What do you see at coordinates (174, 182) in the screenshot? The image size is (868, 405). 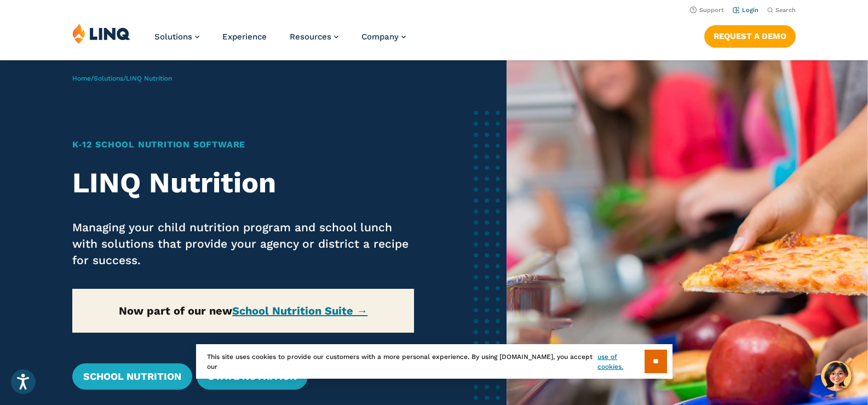 I see `strong: LINQ Nutrition` at bounding box center [174, 182].